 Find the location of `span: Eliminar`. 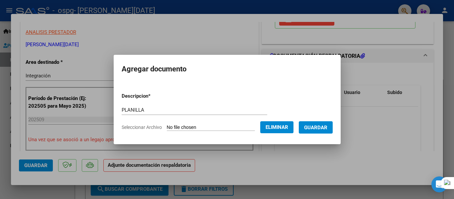

span: Eliminar is located at coordinates (277, 127).